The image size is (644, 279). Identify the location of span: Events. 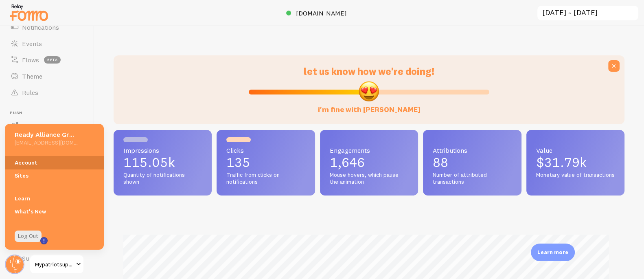
(32, 43).